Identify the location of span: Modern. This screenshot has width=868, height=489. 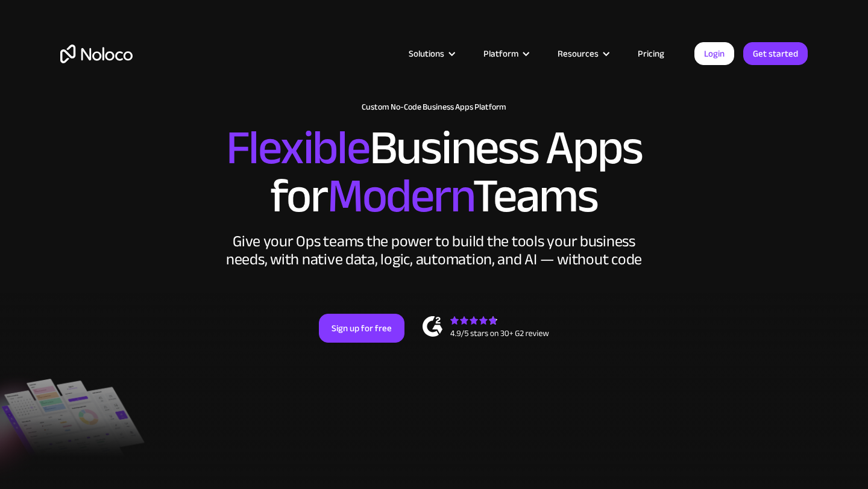
(399, 196).